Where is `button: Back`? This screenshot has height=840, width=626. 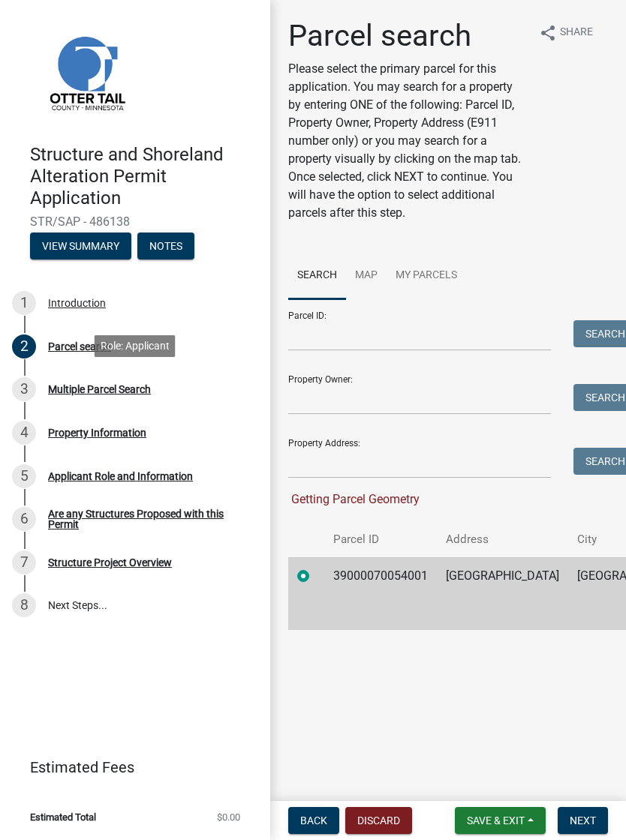
button: Back is located at coordinates (314, 821).